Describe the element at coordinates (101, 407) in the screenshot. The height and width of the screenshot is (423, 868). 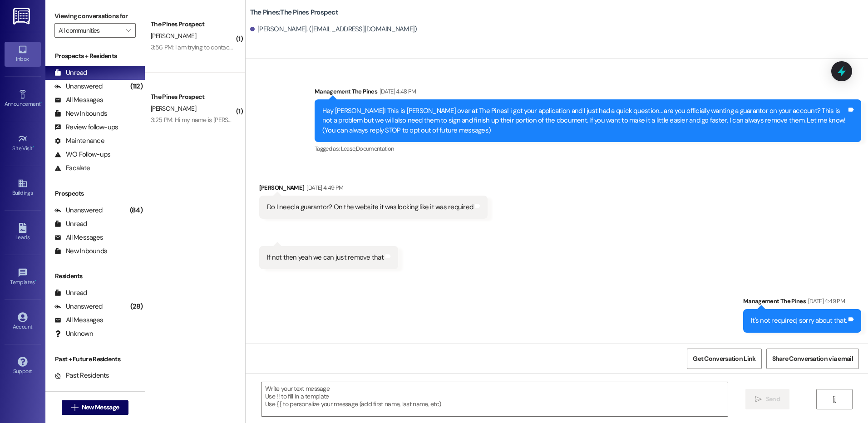
I see `span: New Message` at that location.